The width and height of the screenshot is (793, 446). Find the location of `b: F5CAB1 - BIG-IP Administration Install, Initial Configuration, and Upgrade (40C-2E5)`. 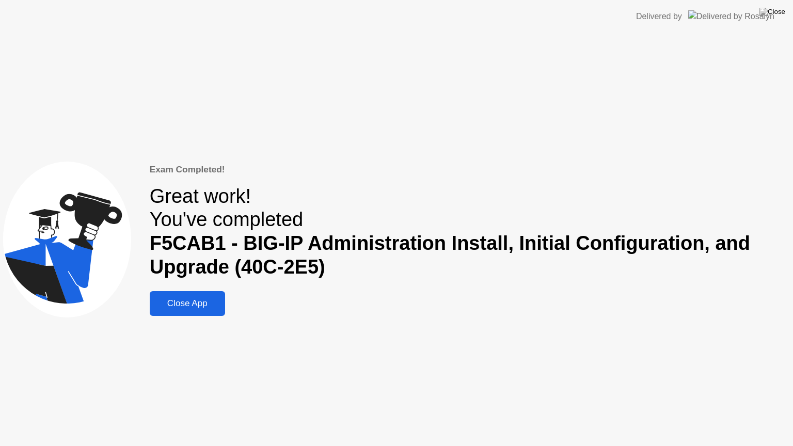

b: F5CAB1 - BIG-IP Administration Install, Initial Configuration, and Upgrade (40C-2E5) is located at coordinates (450, 255).